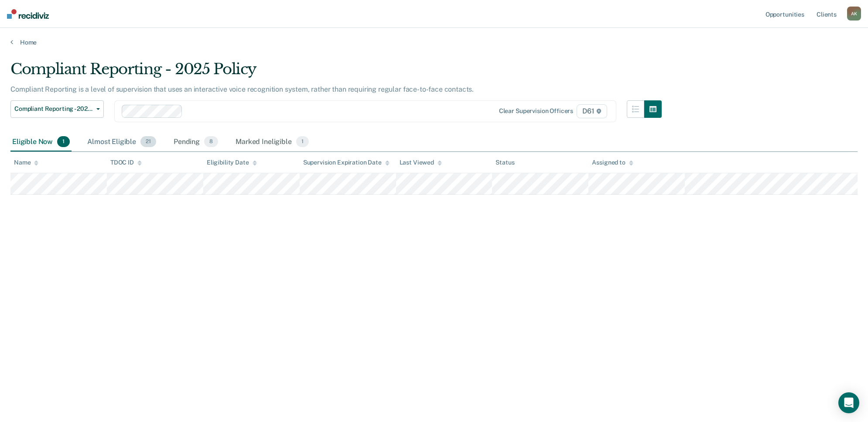 This screenshot has width=868, height=422. I want to click on div: Name, so click(26, 163).